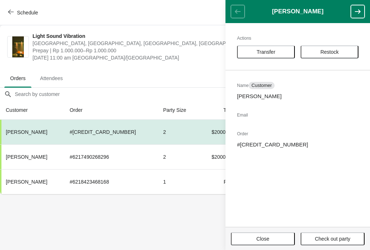 Image resolution: width=370 pixels, height=250 pixels. What do you see at coordinates (134, 36) in the screenshot?
I see `span: Light Sound Vibration` at bounding box center [134, 36].